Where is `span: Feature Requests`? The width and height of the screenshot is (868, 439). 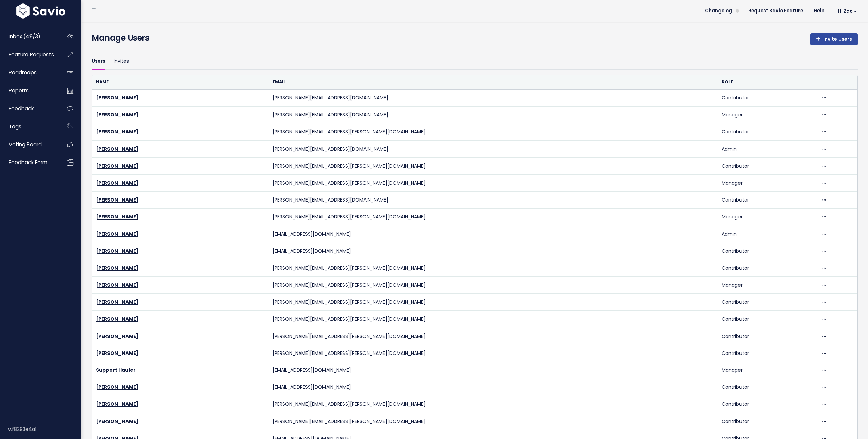
span: Feature Requests is located at coordinates (31, 54).